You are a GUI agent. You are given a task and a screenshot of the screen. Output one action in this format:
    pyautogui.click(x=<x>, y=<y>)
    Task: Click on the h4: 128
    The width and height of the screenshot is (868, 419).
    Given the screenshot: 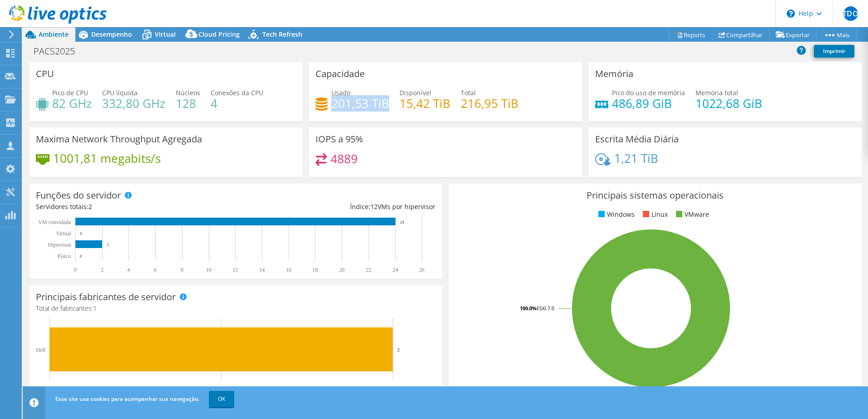 What is the action you would take?
    pyautogui.click(x=188, y=104)
    